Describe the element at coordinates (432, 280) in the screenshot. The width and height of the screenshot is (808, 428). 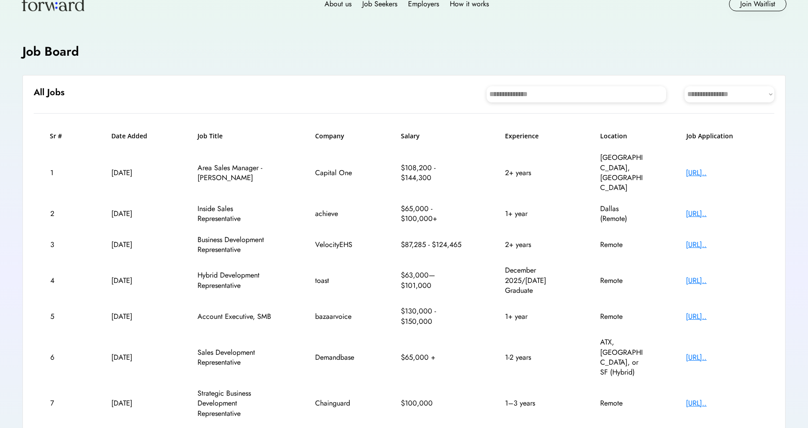
I see `div: $63,000—$101,000` at that location.